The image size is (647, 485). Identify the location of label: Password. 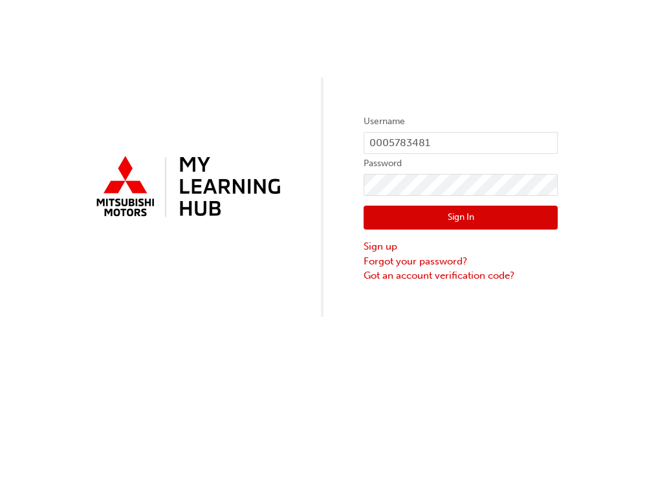
(461, 164).